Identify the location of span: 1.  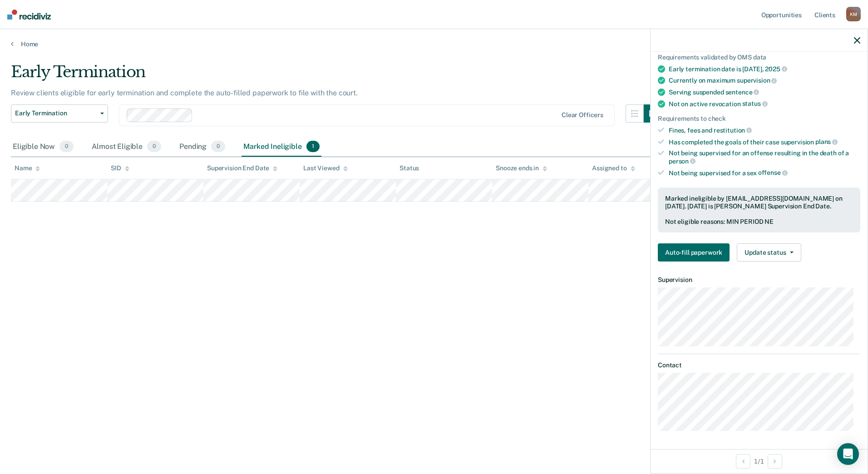
(313, 147).